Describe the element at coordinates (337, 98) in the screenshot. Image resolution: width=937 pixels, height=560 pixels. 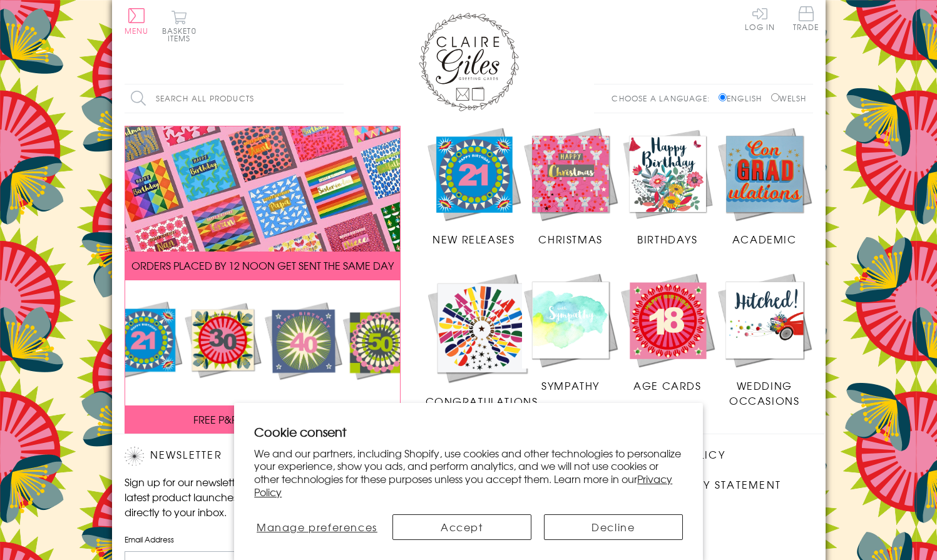
I see `input: Search` at that location.